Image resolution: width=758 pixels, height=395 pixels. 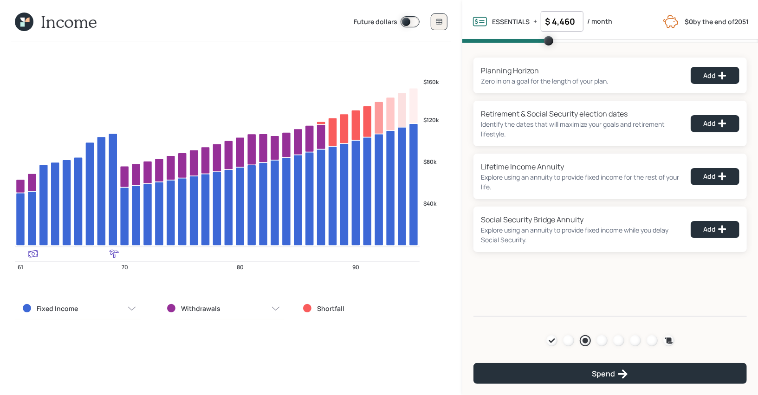 I want to click on label: / month, so click(x=599, y=21).